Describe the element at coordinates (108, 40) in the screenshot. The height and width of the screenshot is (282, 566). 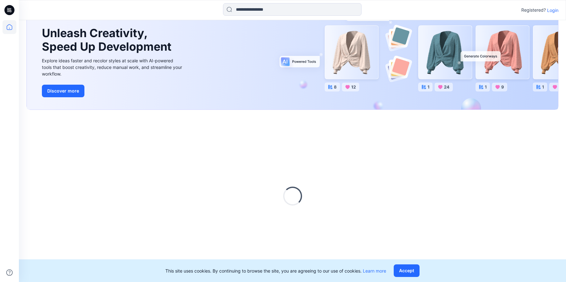
I see `h1: Unleash Creativity, Speed Up Development` at that location.